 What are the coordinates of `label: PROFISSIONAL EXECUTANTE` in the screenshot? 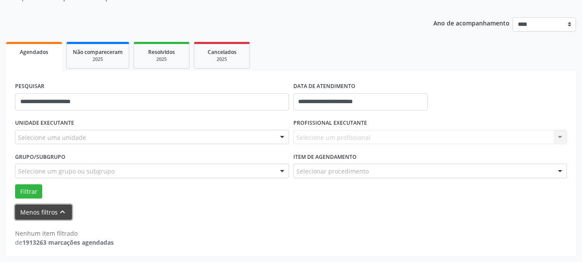 It's located at (330, 123).